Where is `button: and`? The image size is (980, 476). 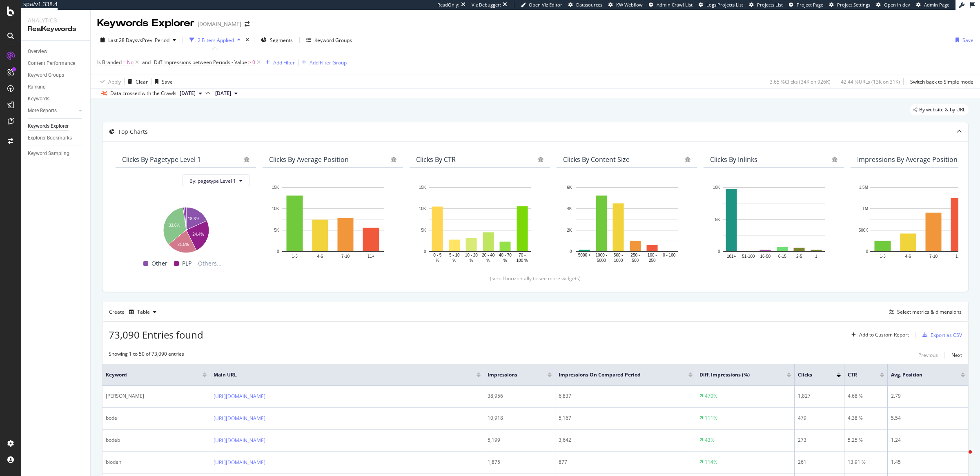
button: and is located at coordinates (147, 62).